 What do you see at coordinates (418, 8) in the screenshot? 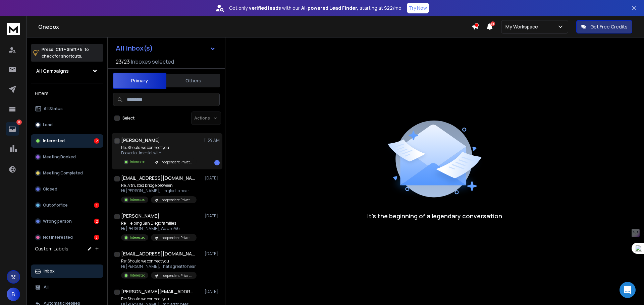
I see `button: Try Now` at bounding box center [418, 8].